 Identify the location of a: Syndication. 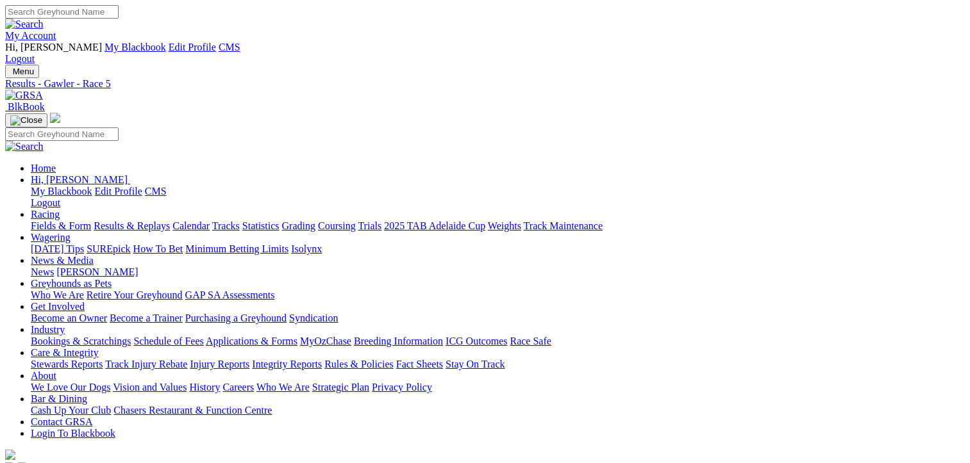
(313, 318).